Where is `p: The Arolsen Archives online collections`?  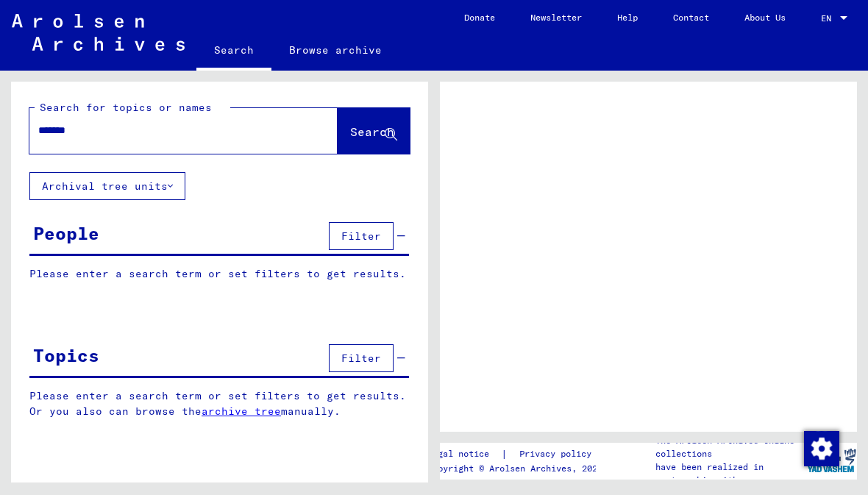 p: The Arolsen Archives online collections is located at coordinates (730, 447).